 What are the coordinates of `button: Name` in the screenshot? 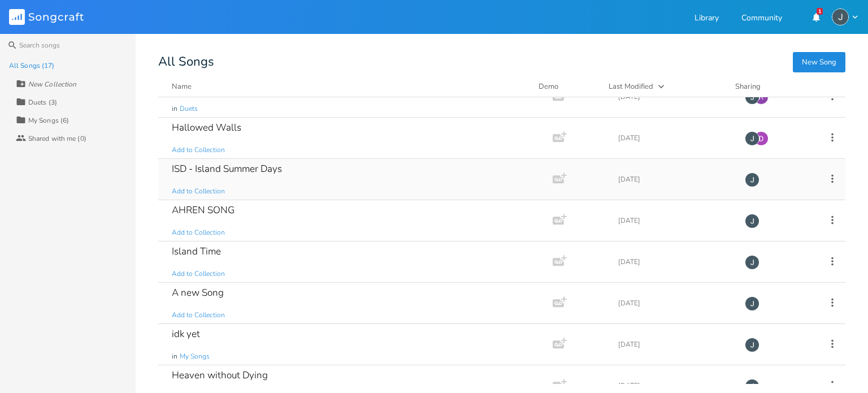 It's located at (348, 86).